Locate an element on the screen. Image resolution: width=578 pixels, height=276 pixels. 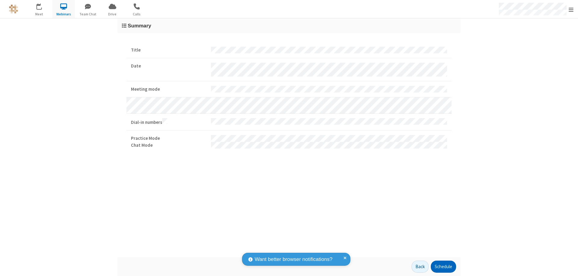
div: 2 is located at coordinates (42, 5).